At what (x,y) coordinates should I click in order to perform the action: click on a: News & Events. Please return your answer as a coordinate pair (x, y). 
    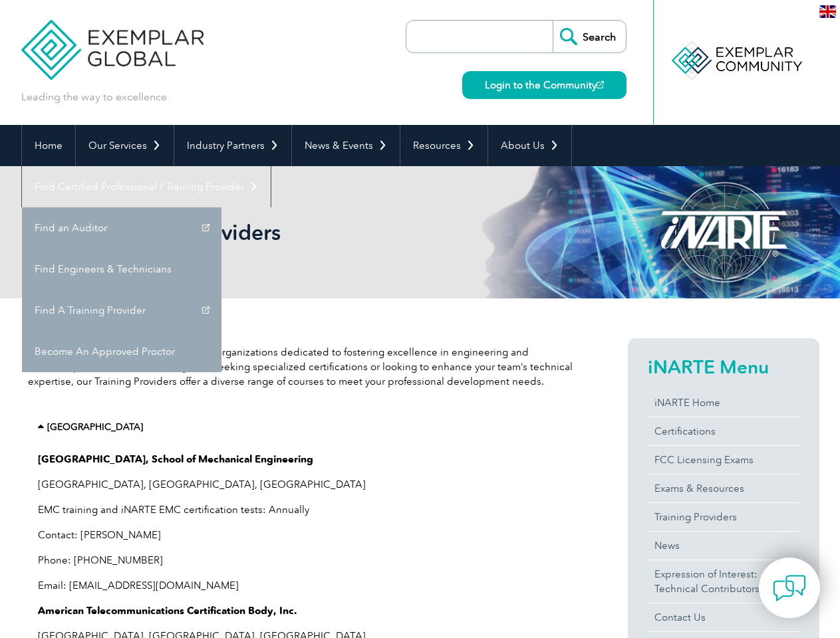
    Looking at the image, I should click on (346, 146).